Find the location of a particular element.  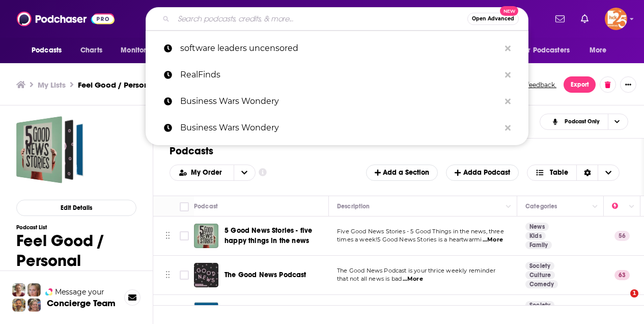

span: that not all news is bad is located at coordinates (369, 279).